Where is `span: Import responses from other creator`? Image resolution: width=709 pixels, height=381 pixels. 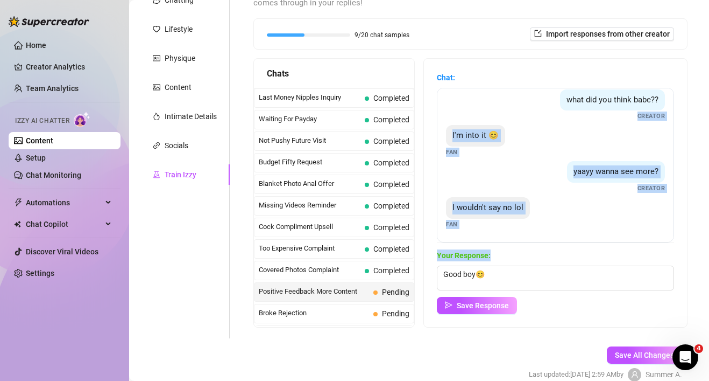 span: Import responses from other creator is located at coordinates (608, 34).